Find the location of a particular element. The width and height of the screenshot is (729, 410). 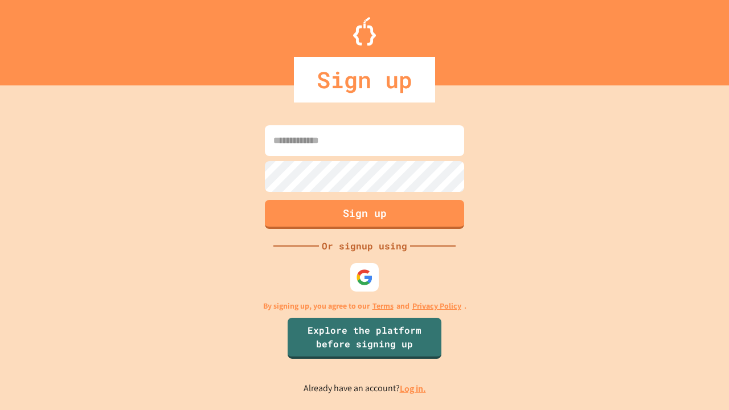

a: Log in. is located at coordinates (413, 388).